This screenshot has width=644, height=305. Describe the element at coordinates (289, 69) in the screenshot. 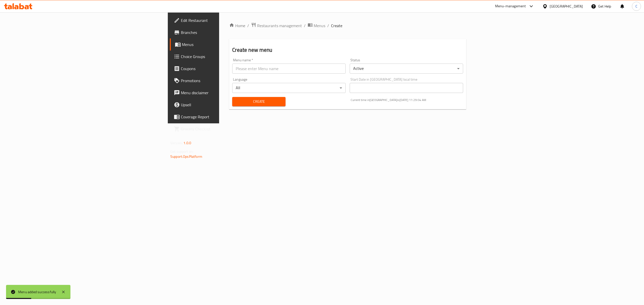

I see `input: Please enter Menu name` at that location.